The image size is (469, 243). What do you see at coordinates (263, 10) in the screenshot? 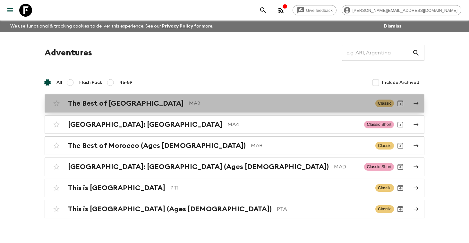
I see `button: search adventures` at bounding box center [263, 10].